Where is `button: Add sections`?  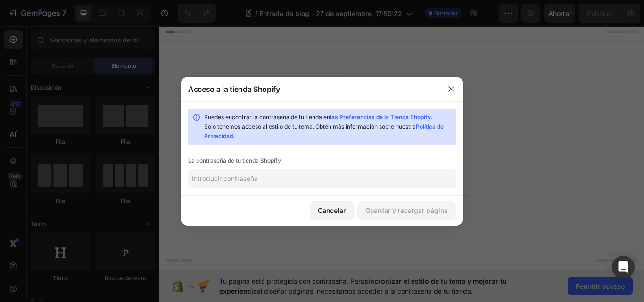
button: Add sections is located at coordinates (246, 175).